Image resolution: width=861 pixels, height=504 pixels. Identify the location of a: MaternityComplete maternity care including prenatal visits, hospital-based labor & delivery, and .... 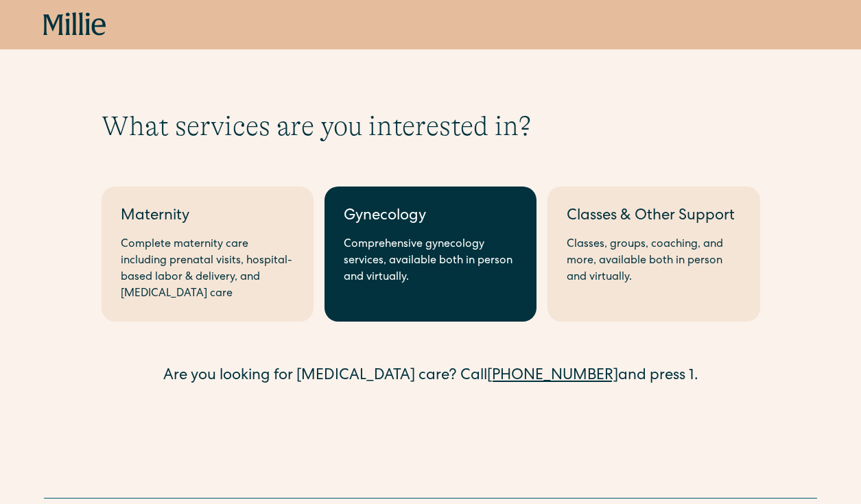
(207, 254).